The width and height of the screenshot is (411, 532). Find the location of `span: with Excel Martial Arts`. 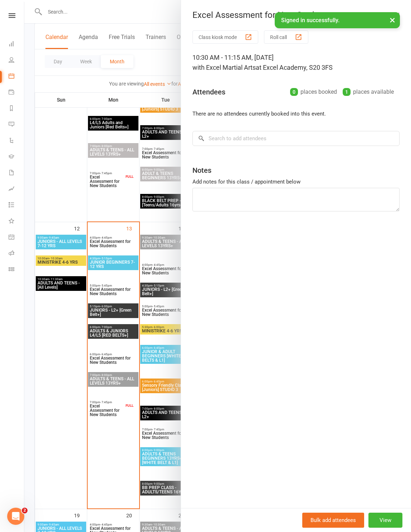

span: with Excel Martial Arts is located at coordinates (224, 68).